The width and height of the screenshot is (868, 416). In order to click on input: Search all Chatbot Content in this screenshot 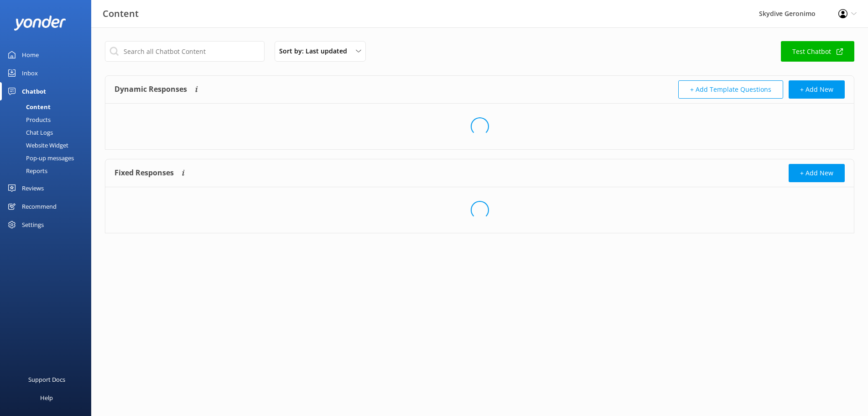, I will do `click(185, 51)`.